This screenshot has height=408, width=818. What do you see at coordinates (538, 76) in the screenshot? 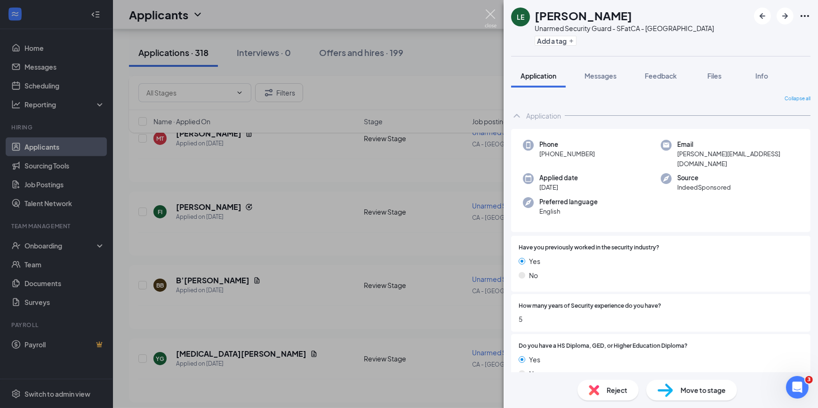
I see `span: Application` at bounding box center [538, 76].